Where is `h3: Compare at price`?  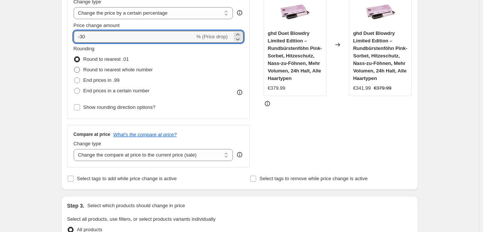 h3: Compare at price is located at coordinates (92, 134).